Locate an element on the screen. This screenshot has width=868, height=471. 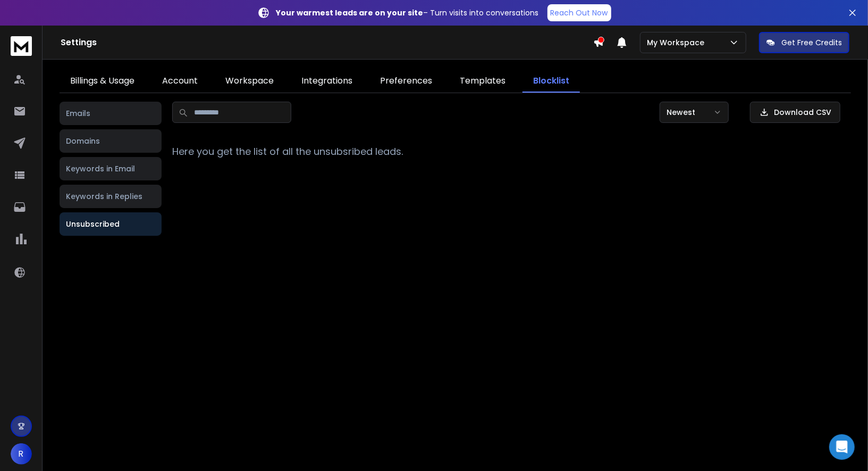
button: Keywords in Replies is located at coordinates (111, 197).